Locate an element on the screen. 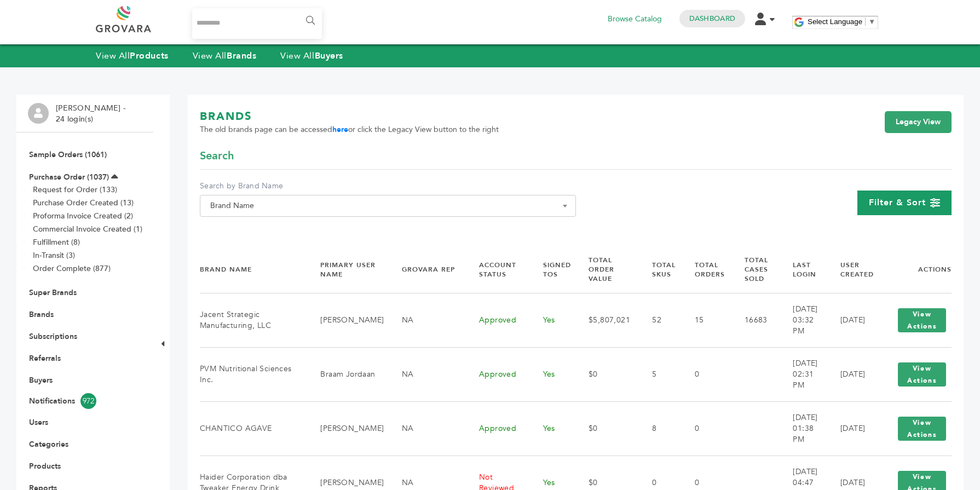 The width and height of the screenshot is (980, 490). strong: Buyers is located at coordinates (329, 56).